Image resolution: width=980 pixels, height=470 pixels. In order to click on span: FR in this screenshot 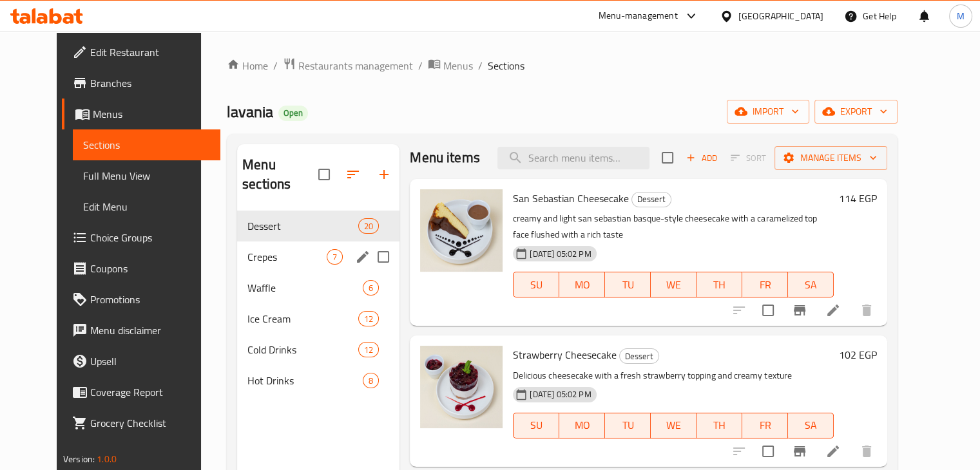, I will do `click(765, 284)`.